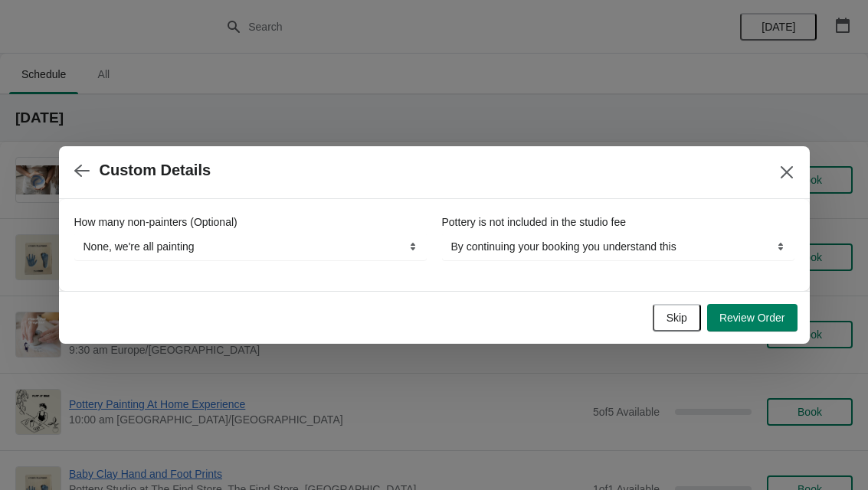 The width and height of the screenshot is (868, 490). Describe the element at coordinates (786, 172) in the screenshot. I see `button: Close` at that location.